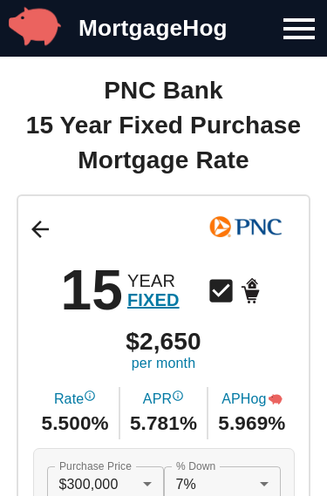  Describe the element at coordinates (163, 423) in the screenshot. I see `span: 5.781%` at that location.